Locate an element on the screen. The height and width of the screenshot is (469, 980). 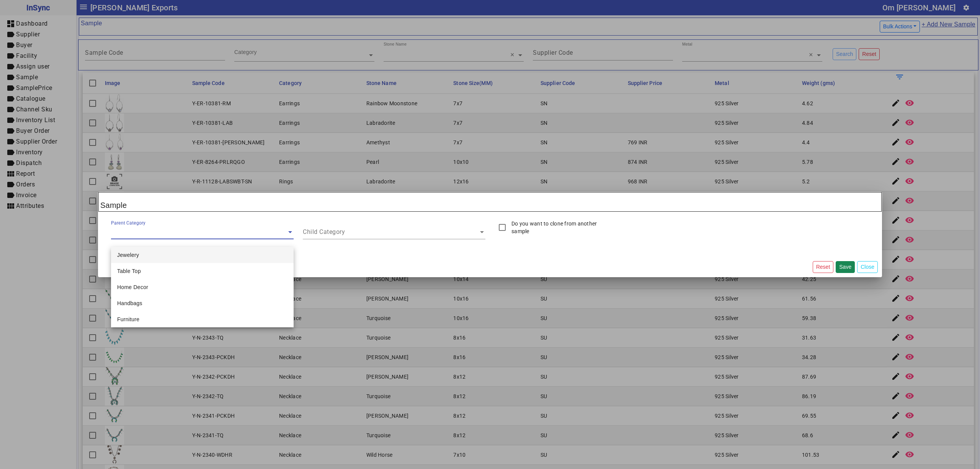
button: Reset is located at coordinates (822, 267).